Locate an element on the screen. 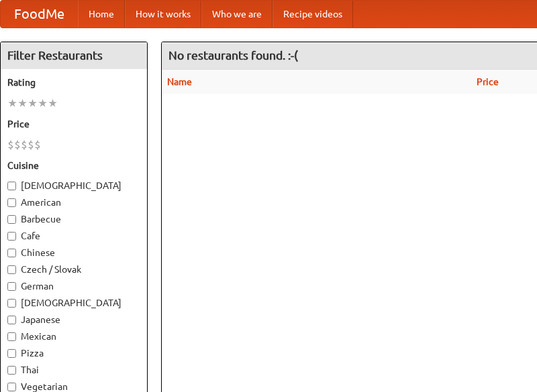  h4: Filter Restaurants is located at coordinates (74, 56).